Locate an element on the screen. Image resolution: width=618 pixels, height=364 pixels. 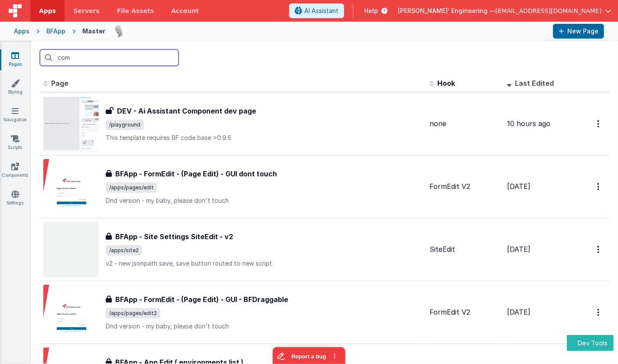
div: SiteEdit is located at coordinates (465, 249).